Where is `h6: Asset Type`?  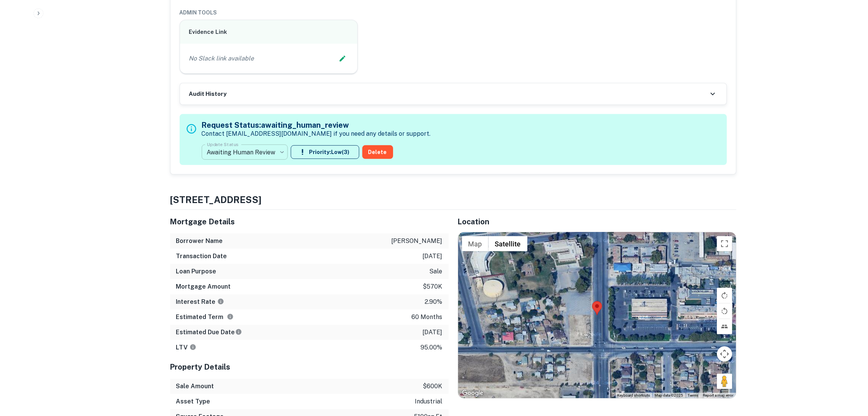 h6: Asset Type is located at coordinates (193, 402).